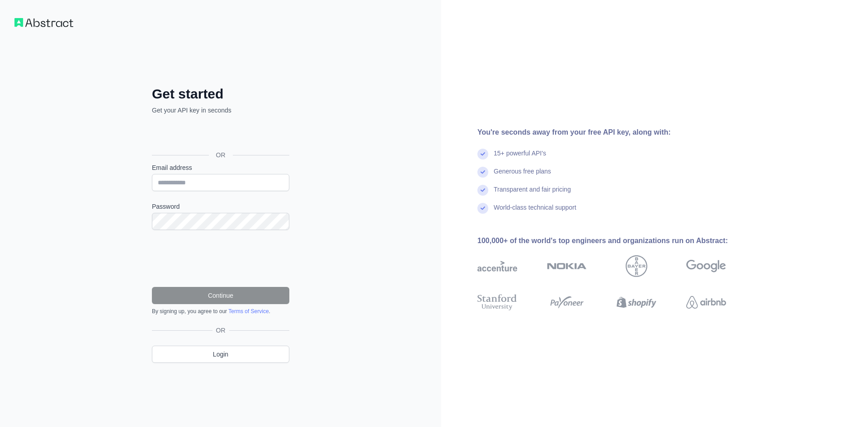 This screenshot has width=868, height=427. I want to click on img: google, so click(707, 266).